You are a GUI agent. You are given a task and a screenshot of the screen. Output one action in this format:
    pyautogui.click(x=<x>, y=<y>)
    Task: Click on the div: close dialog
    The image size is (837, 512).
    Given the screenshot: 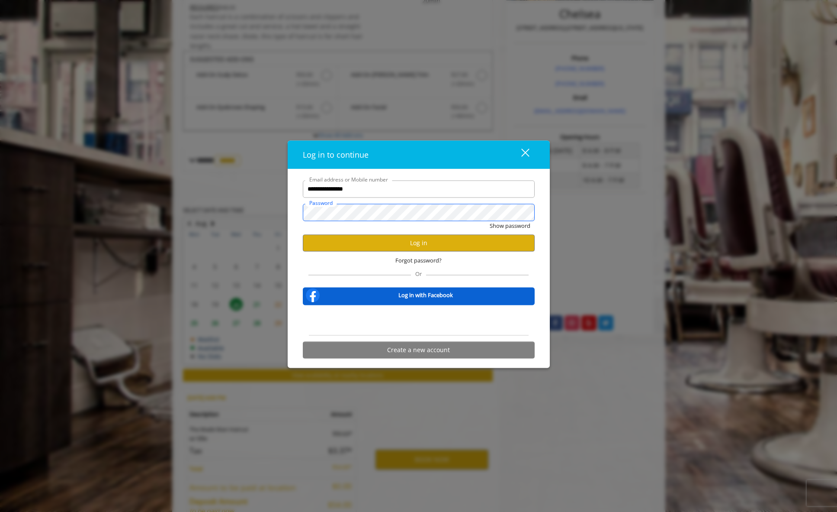 What is the action you would take?
    pyautogui.click(x=520, y=155)
    